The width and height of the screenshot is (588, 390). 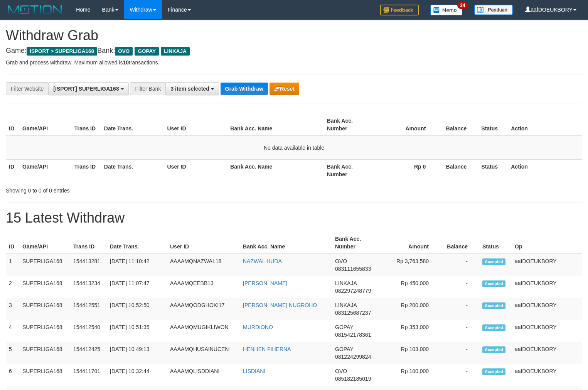 I want to click on td: 5, so click(x=12, y=353).